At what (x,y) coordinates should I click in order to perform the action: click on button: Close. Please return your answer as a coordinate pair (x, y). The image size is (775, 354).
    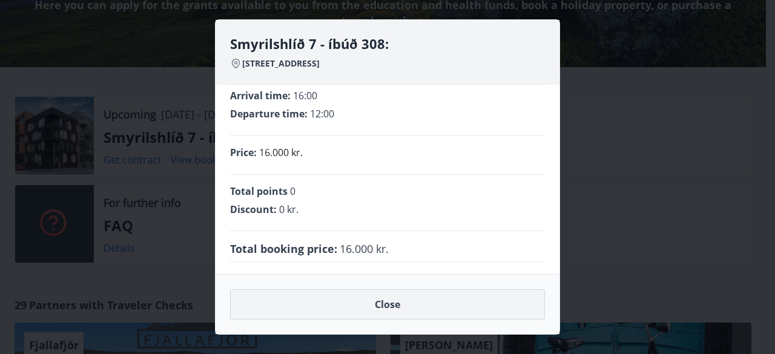
    Looking at the image, I should click on (388, 305).